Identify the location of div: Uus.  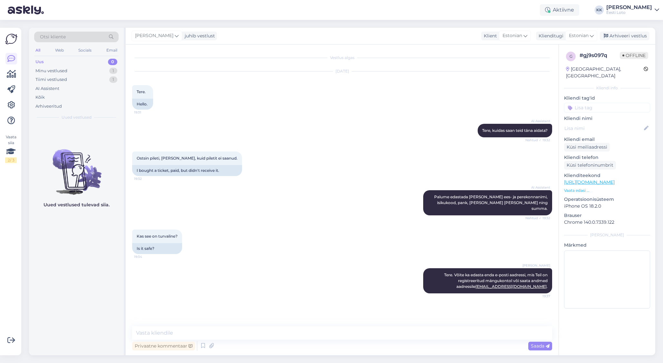
(40, 62).